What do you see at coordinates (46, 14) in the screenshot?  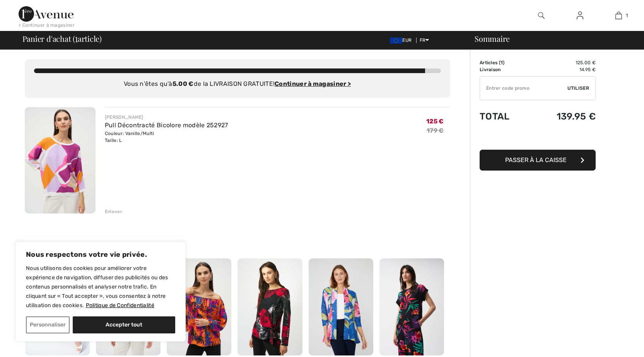 I see `img: 1ère Avenue` at bounding box center [46, 14].